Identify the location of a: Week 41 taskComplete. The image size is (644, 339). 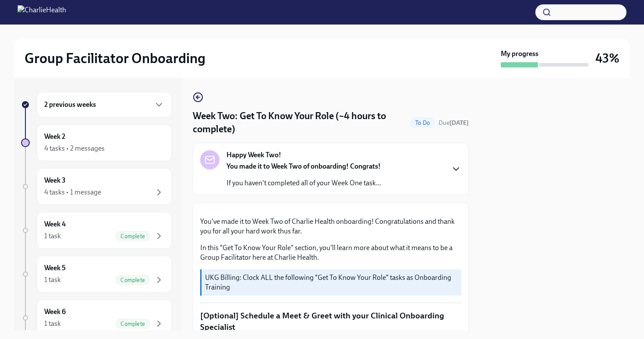
(97, 231).